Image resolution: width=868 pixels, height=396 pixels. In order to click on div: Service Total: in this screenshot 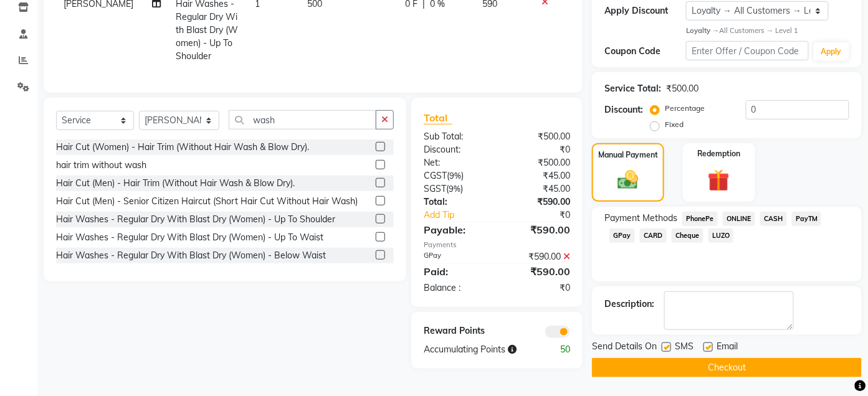, I will do `click(632, 88)`.